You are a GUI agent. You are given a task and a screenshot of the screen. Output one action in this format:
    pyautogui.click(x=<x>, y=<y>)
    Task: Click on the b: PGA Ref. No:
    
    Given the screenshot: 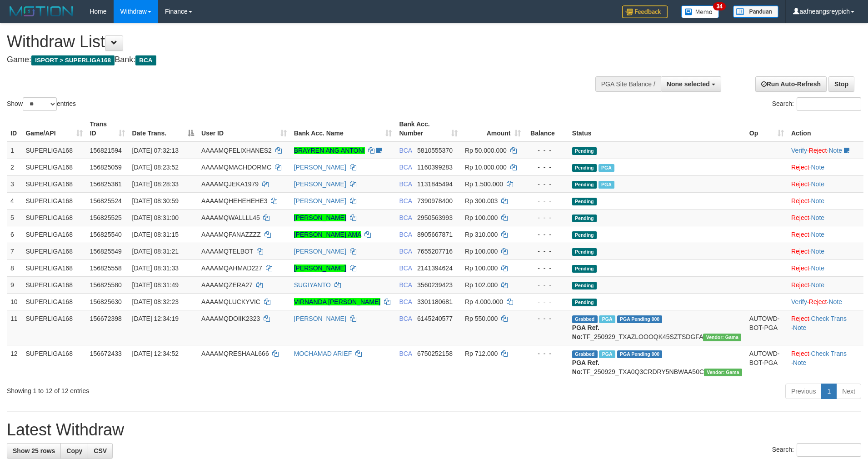 What is the action you would take?
    pyautogui.click(x=586, y=332)
    